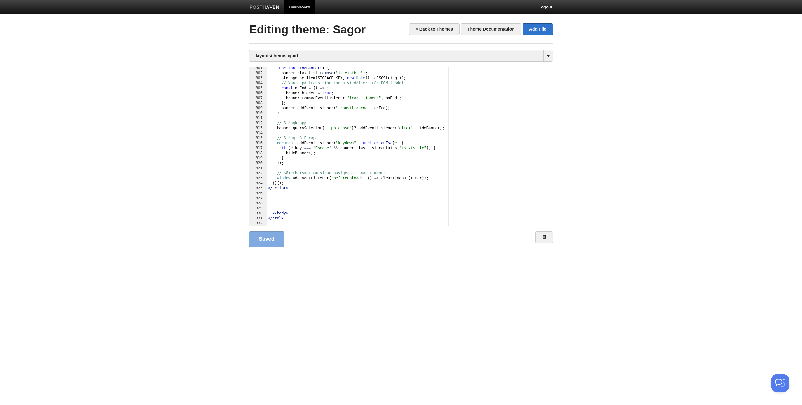 The width and height of the screenshot is (802, 405). Describe the element at coordinates (258, 88) in the screenshot. I see `div: 305` at that location.